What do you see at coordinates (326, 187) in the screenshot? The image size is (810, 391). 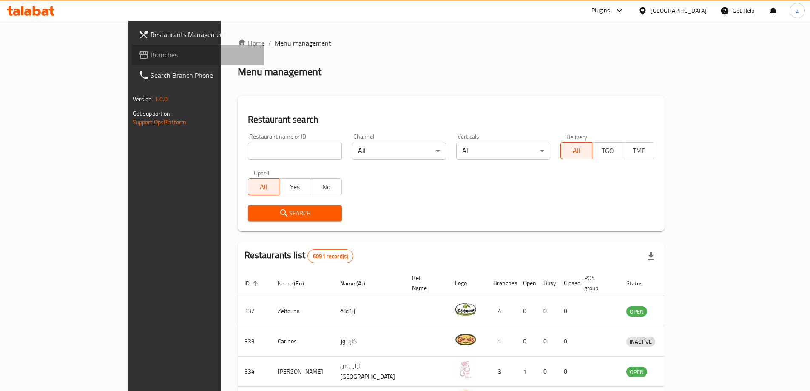 I see `span: No` at bounding box center [326, 187].